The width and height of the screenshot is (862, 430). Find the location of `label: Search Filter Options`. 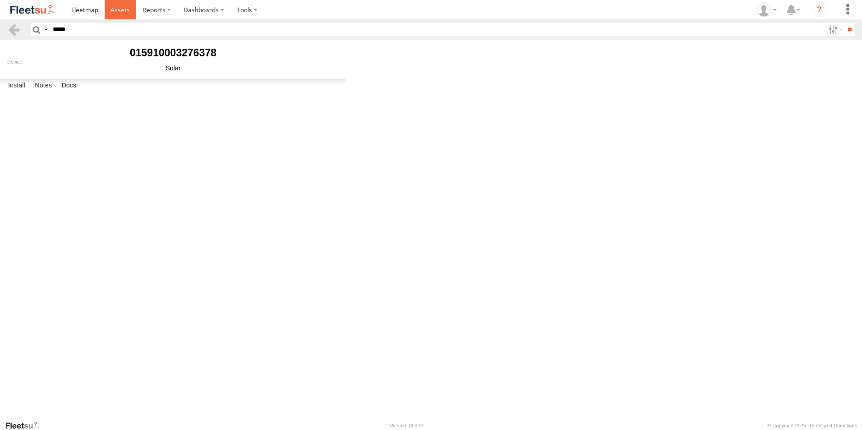

label: Search Filter Options is located at coordinates (835, 29).